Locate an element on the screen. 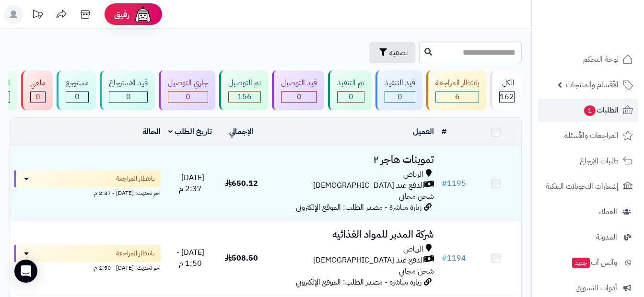 The height and width of the screenshot is (297, 644). a: ملغي 0 is located at coordinates (37, 90).